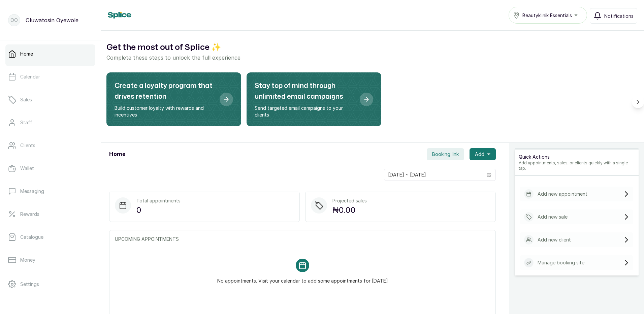 This screenshot has height=324, width=644. I want to click on p: OO, so click(14, 20).